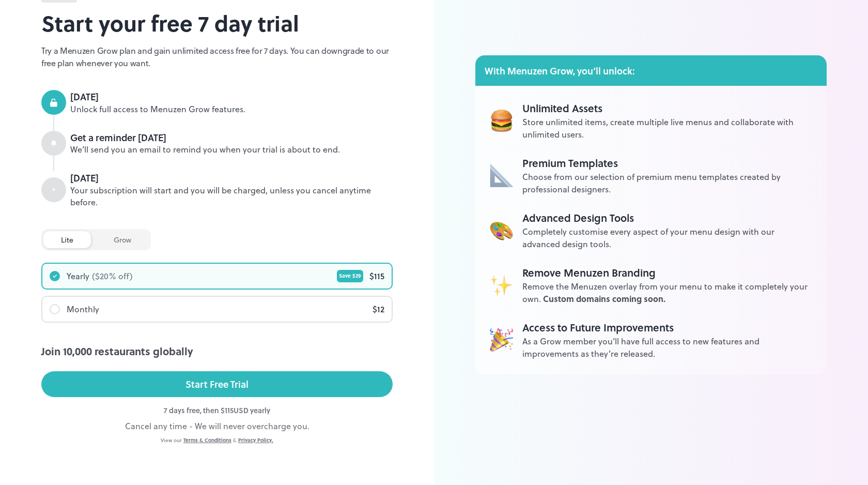  Describe the element at coordinates (112, 276) in the screenshot. I see `div: ($ 20 % off)` at that location.